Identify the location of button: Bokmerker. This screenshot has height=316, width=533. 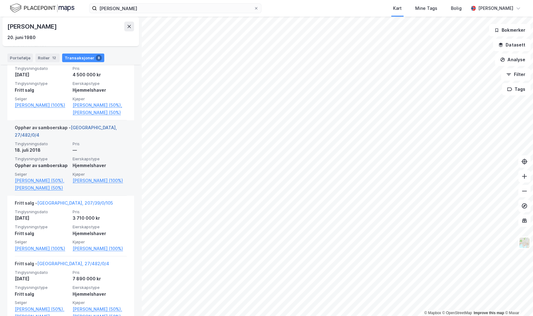
(509, 30).